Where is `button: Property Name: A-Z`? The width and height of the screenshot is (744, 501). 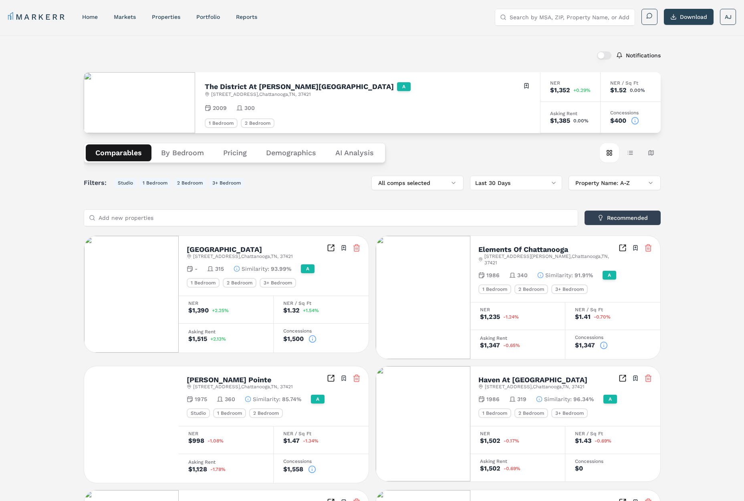
button: Property Name: A-Z is located at coordinates (615, 183).